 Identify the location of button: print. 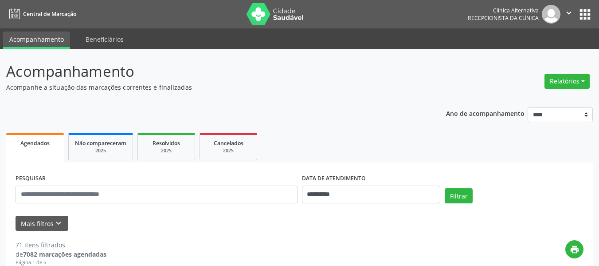
(574, 249).